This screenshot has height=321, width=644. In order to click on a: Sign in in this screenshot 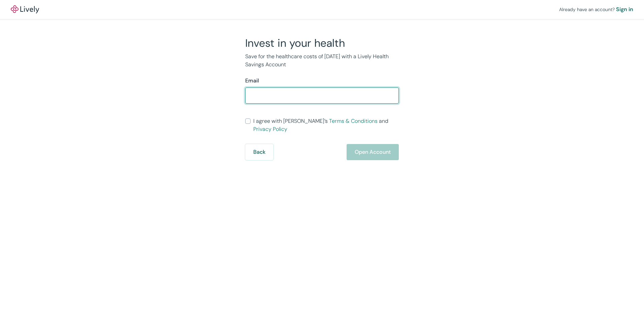, I will do `click(624, 9)`.